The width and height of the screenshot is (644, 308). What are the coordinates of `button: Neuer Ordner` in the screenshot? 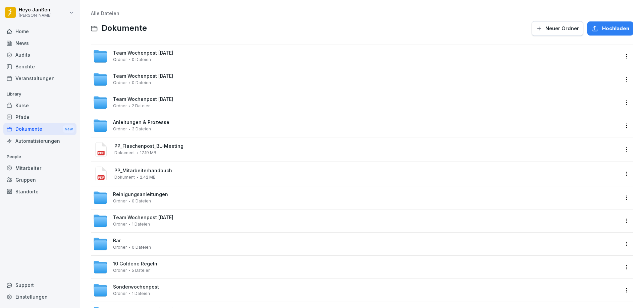 It's located at (557, 28).